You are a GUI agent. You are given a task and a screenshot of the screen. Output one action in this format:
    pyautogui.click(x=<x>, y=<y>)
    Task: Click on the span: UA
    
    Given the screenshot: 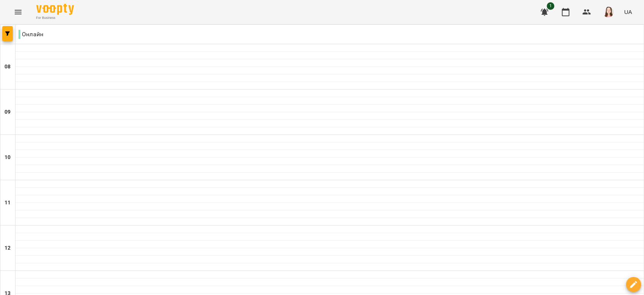 What is the action you would take?
    pyautogui.click(x=628, y=12)
    